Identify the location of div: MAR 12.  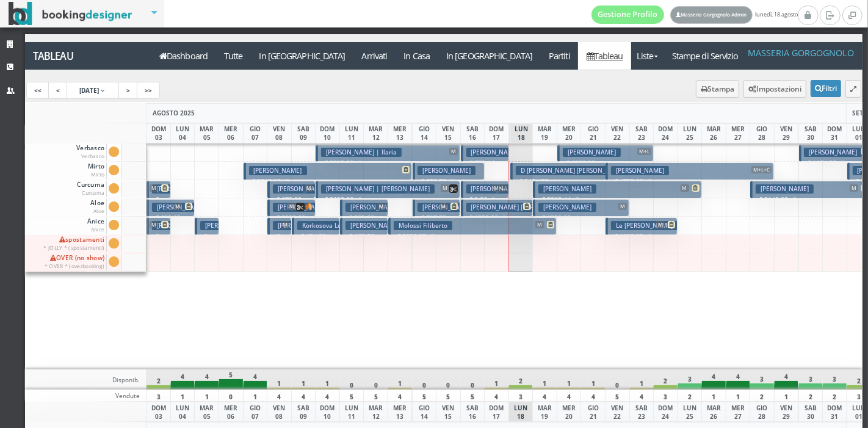
(375, 411).